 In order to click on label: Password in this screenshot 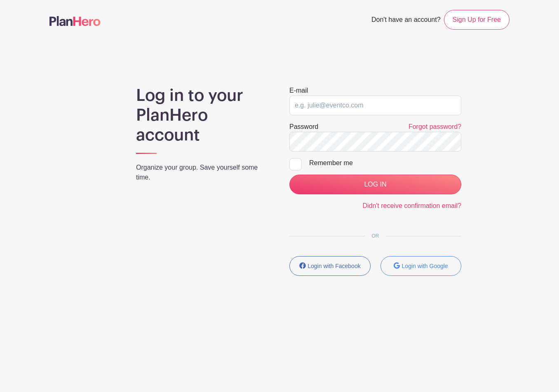, I will do `click(304, 127)`.